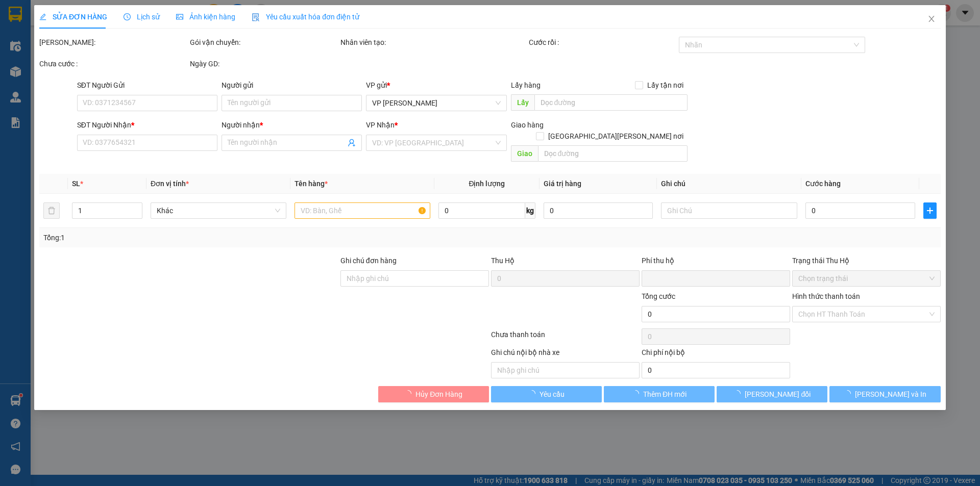 The image size is (980, 486). I want to click on div: Cước rồi :, so click(603, 42).